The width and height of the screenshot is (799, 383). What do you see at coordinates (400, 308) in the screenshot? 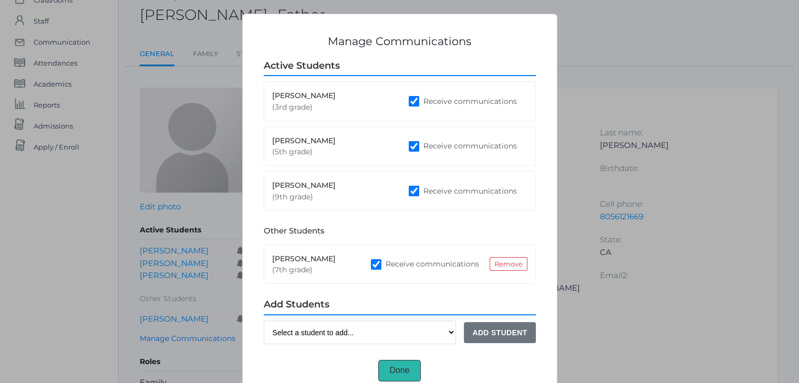
I see `h2: Add Students` at bounding box center [400, 308].